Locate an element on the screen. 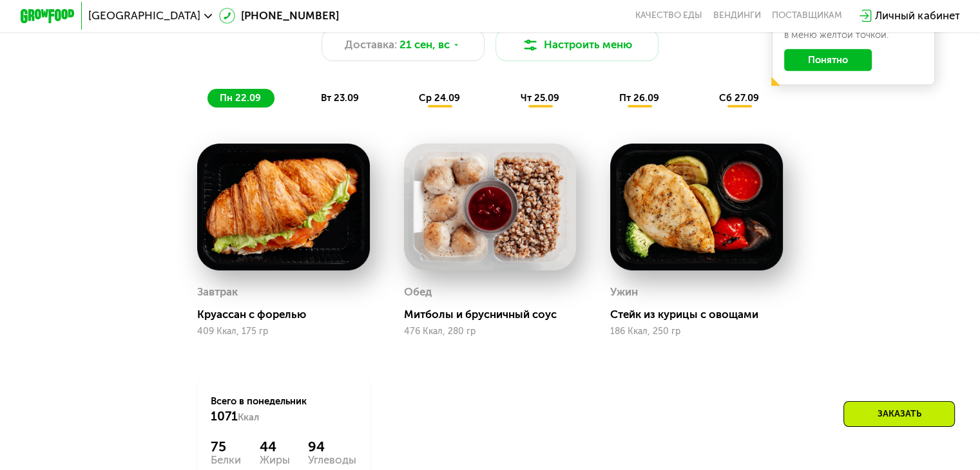 The width and height of the screenshot is (980, 470). div: Всего в понедельник is located at coordinates (283, 410).